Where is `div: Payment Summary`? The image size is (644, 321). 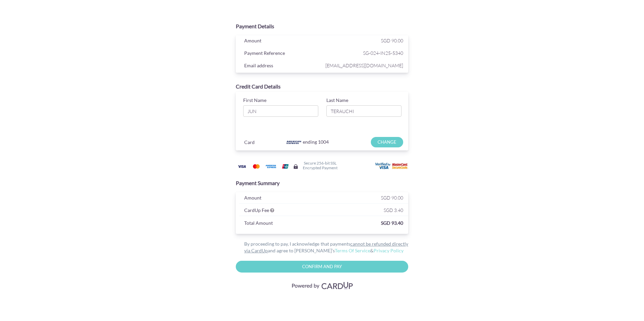
div: Payment Summary is located at coordinates (322, 183).